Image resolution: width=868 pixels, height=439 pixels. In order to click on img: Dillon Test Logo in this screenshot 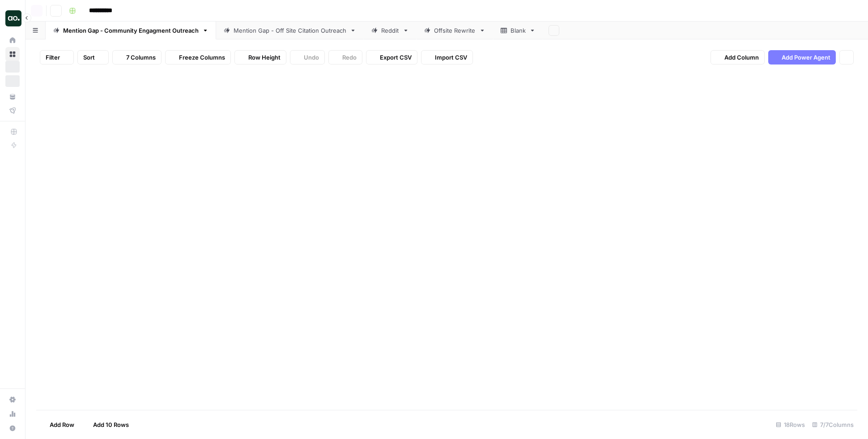, I will do `click(14, 19)`.